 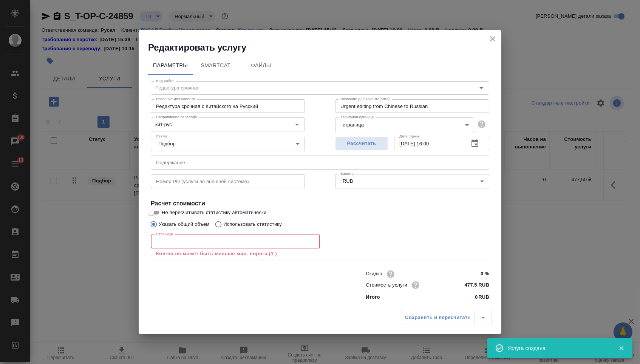 I want to click on h2: Редактировать услугу, so click(x=325, y=48).